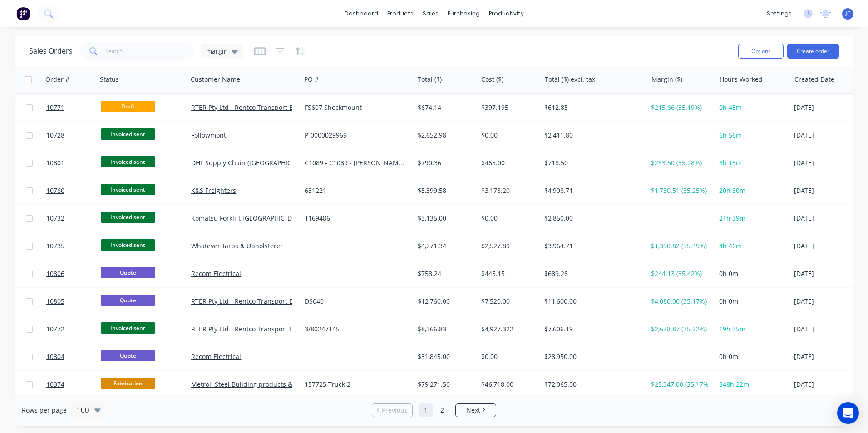 The height and width of the screenshot is (433, 868). What do you see at coordinates (57, 79) in the screenshot?
I see `div: Order #` at bounding box center [57, 79].